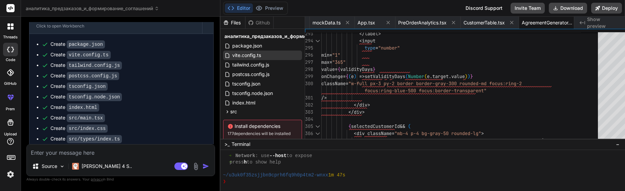 This screenshot has width=625, height=191. Describe the element at coordinates (196, 166) in the screenshot. I see `img: attachment` at that location.